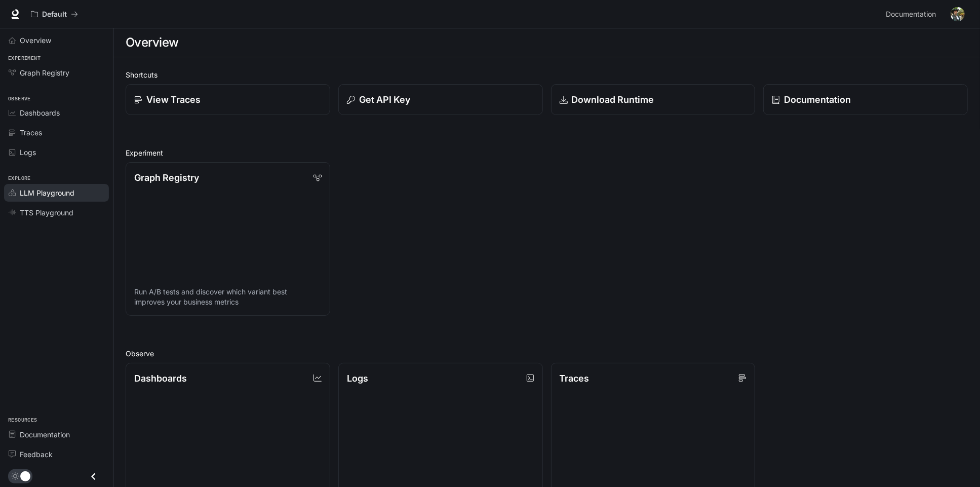 The width and height of the screenshot is (980, 487). Describe the element at coordinates (228, 100) in the screenshot. I see `a: View Traces` at that location.